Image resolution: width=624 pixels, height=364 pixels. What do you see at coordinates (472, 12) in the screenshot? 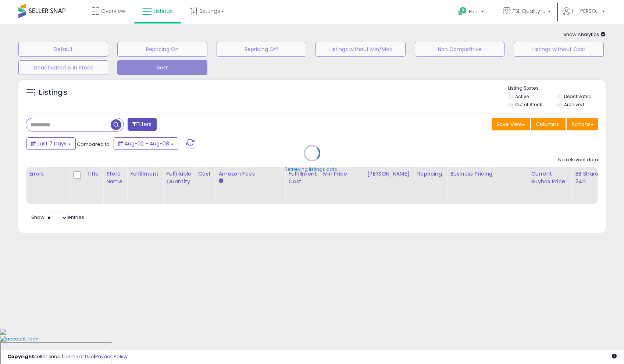
I see `a: Help` at bounding box center [472, 12].